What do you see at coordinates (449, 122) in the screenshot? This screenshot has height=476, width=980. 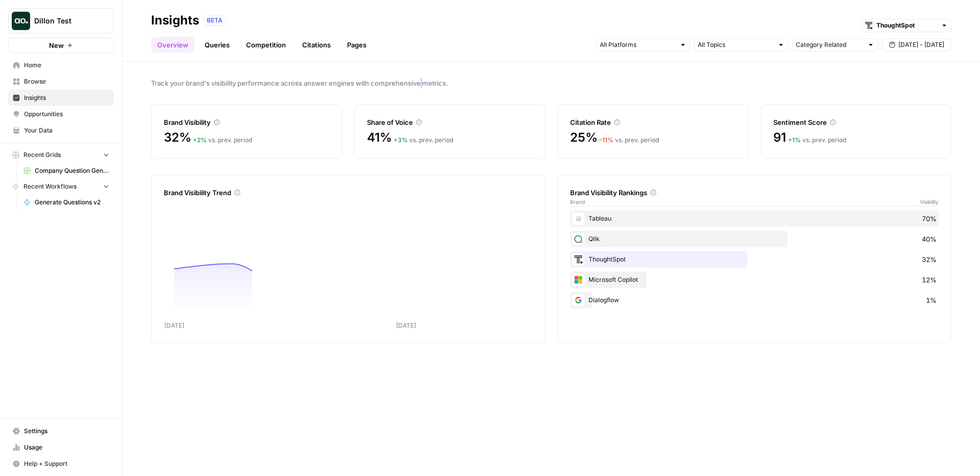 I see `div: Share of Voice` at bounding box center [449, 122].